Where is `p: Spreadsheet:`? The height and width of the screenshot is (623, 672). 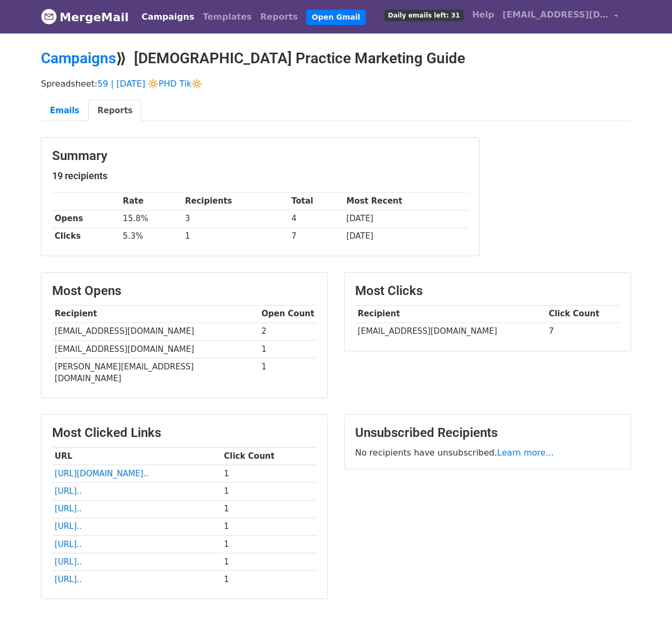 p: Spreadsheet: is located at coordinates (336, 84).